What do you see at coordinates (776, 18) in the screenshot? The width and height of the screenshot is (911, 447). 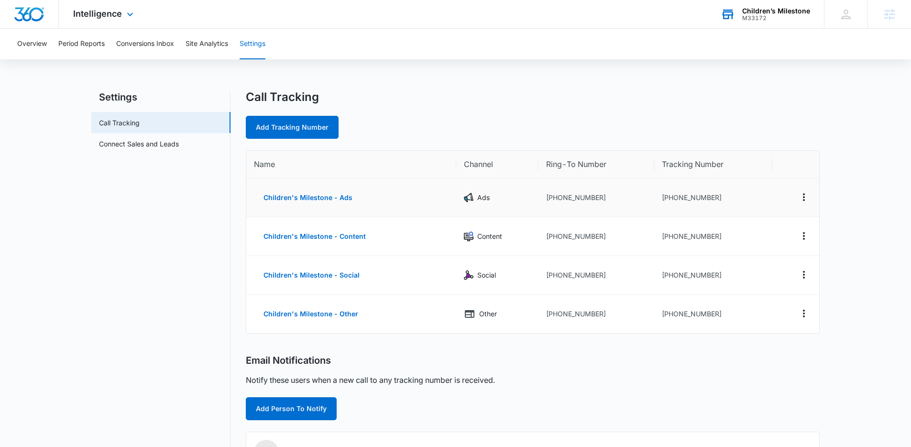 I see `div: account id` at bounding box center [776, 18].